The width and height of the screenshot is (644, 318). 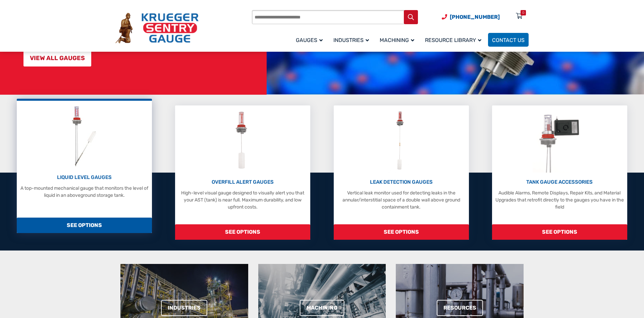 I want to click on p: A top-mounted mechanical gauge that monitors the level of liquid in an aboveground storage tank., so click(x=84, y=192).